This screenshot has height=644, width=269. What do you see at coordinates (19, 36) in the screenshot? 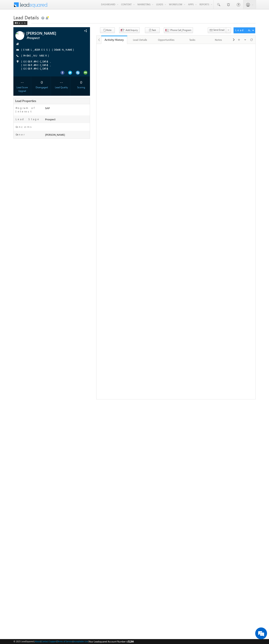
I see `img: Profile photo` at bounding box center [19, 36].